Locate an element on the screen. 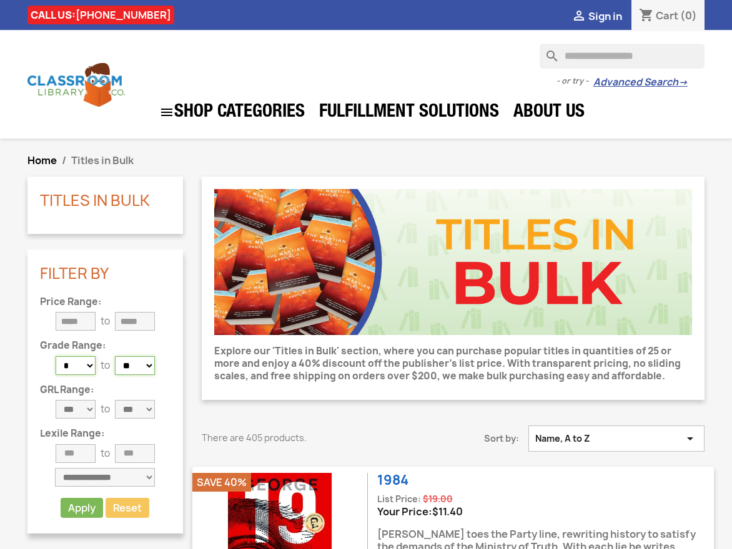  span: List Price: is located at coordinates (399, 499).